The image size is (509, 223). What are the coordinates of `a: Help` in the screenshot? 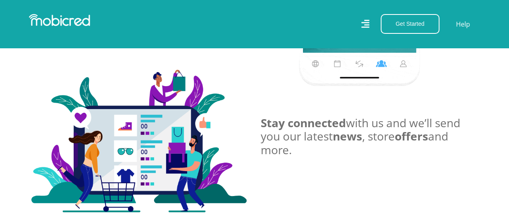 It's located at (463, 24).